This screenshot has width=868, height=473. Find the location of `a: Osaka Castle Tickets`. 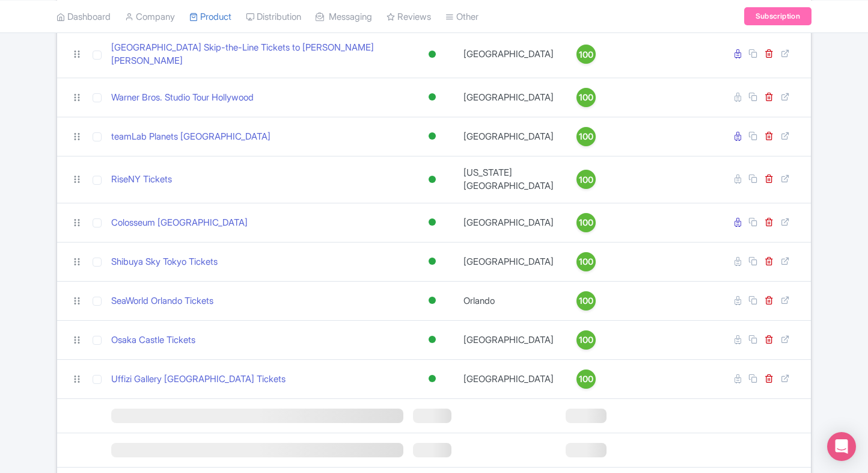

a: Osaka Castle Tickets is located at coordinates (153, 340).